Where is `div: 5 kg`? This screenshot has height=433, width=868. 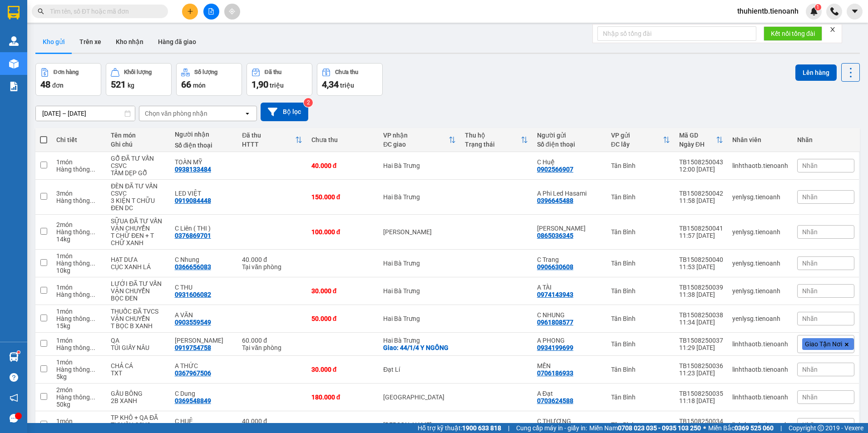 div: 5 kg is located at coordinates (79, 376).